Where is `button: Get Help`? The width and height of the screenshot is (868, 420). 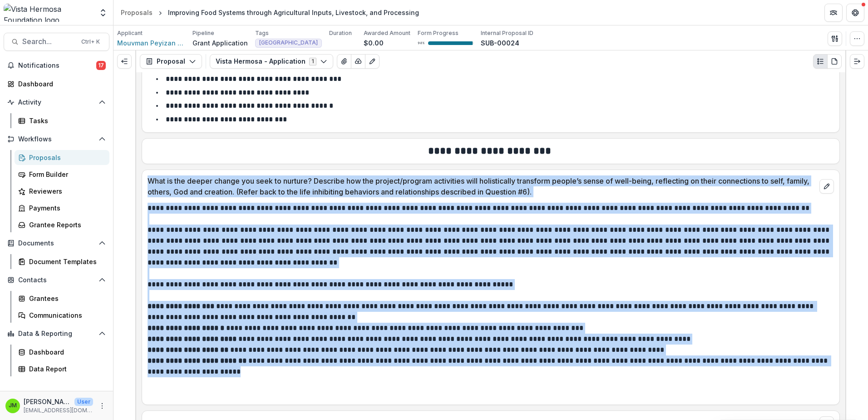
button: Get Help is located at coordinates (855, 13).